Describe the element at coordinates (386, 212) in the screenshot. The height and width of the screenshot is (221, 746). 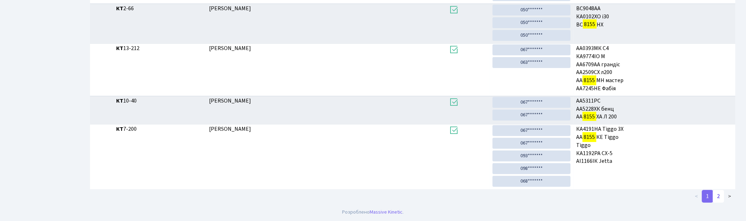
I see `a: Massive Kinetic` at that location.